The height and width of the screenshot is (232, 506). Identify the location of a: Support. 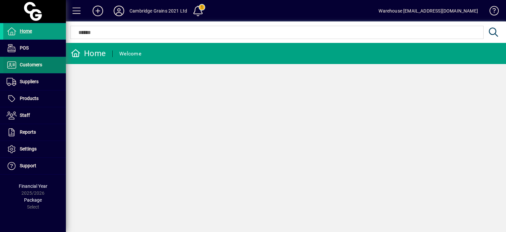
(35, 166).